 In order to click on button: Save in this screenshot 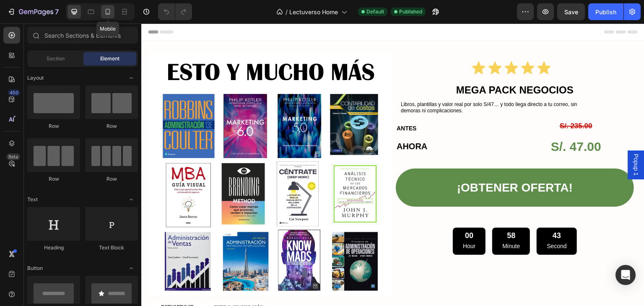, I will do `click(571, 12)`.